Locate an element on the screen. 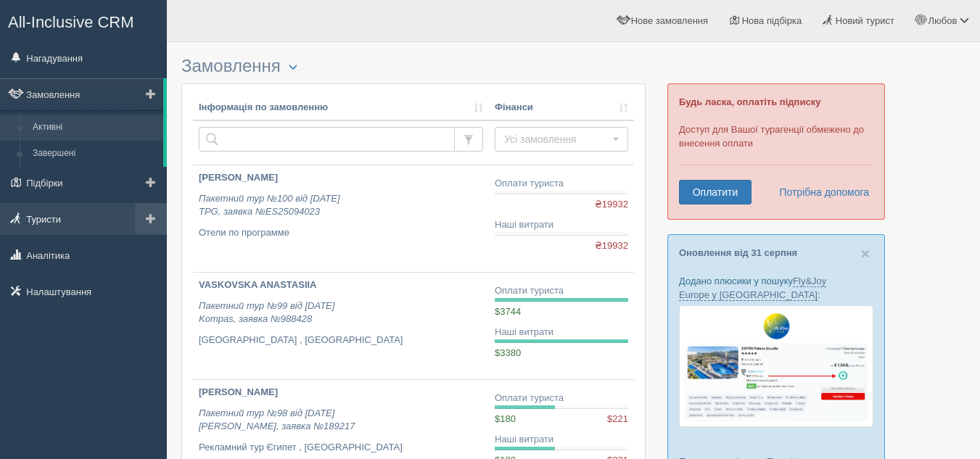  button: Close is located at coordinates (865, 253).